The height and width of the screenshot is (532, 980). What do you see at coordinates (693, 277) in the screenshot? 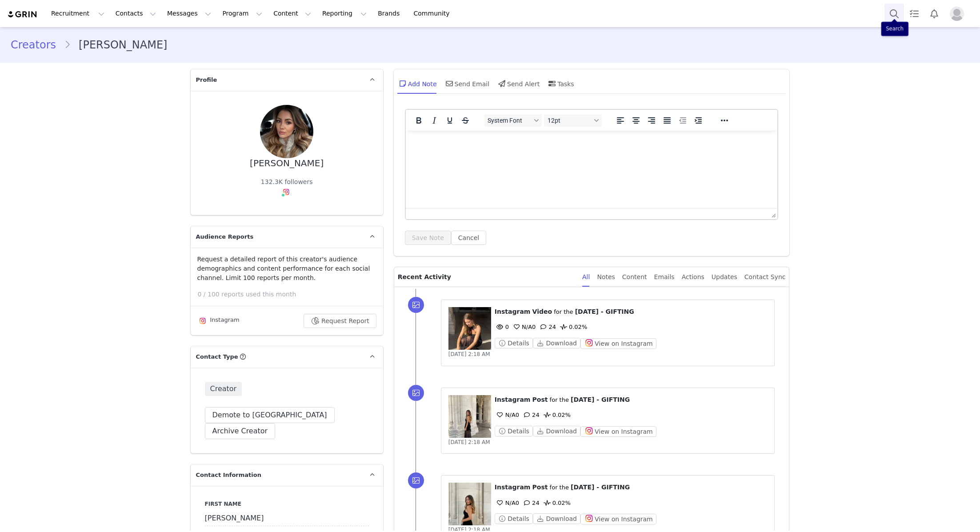
I see `div: Actions` at bounding box center [693, 277].